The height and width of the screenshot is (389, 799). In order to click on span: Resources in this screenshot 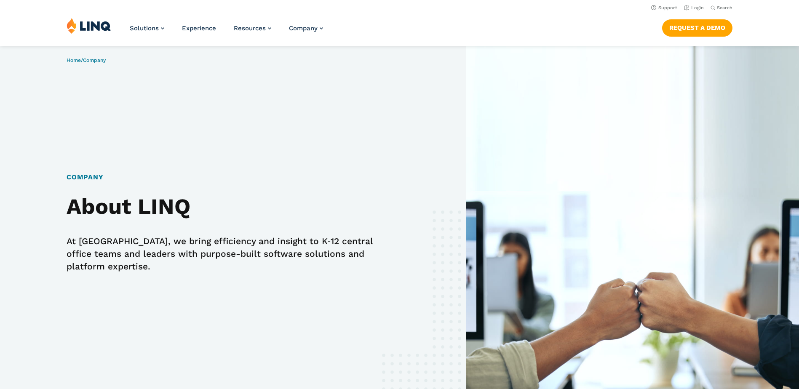, I will do `click(250, 28)`.